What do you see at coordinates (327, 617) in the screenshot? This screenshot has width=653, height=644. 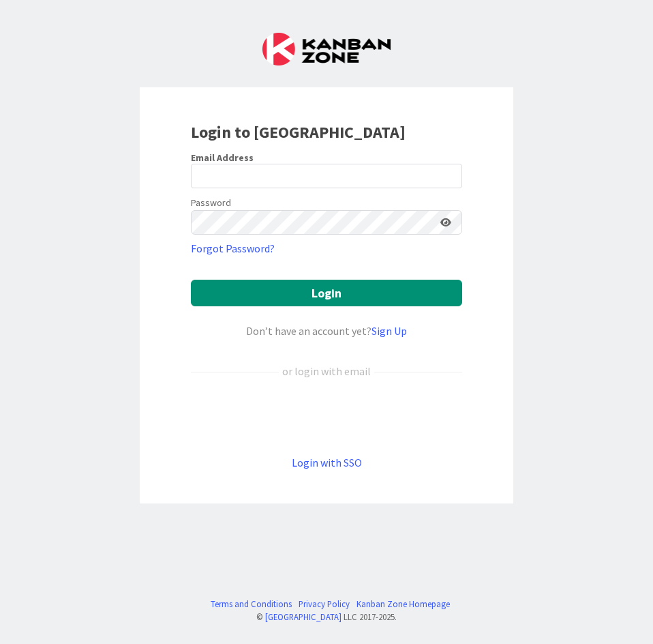 I see `div: © LLC 2017- 2025 .` at bounding box center [327, 617].